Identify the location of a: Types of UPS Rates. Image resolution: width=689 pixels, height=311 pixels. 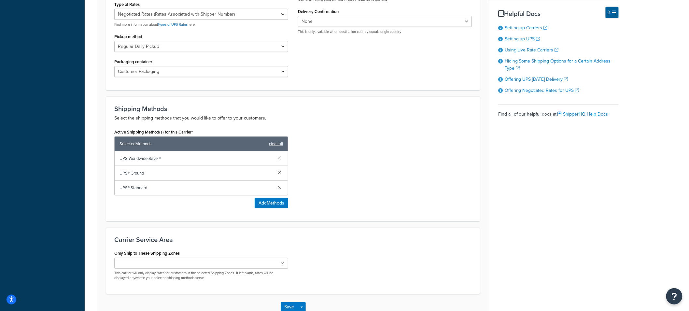
(173, 24).